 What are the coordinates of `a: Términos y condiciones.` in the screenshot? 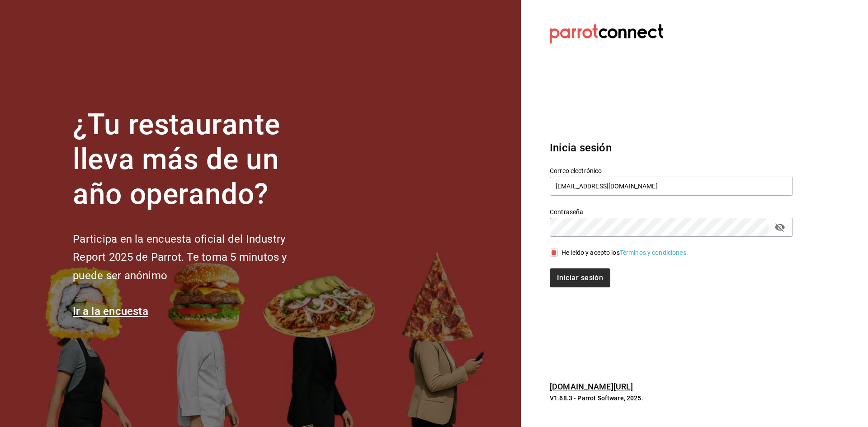 It's located at (654, 253).